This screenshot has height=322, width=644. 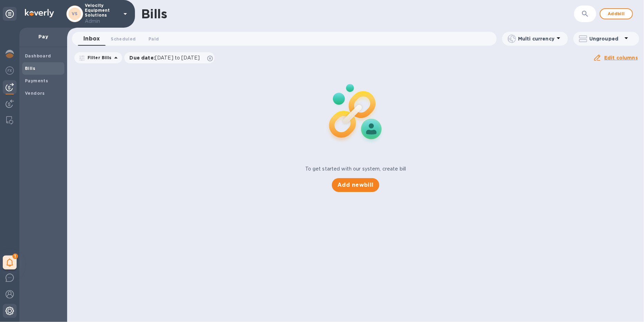 What do you see at coordinates (606, 39) in the screenshot?
I see `p: Ungrouped` at bounding box center [606, 39].